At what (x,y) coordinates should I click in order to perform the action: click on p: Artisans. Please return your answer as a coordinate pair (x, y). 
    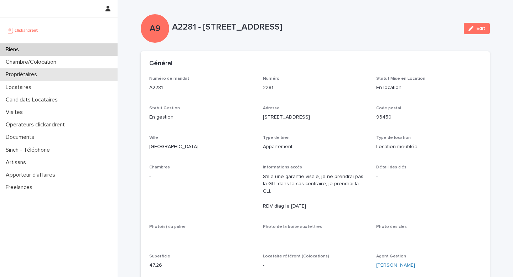
    Looking at the image, I should click on (17, 162).